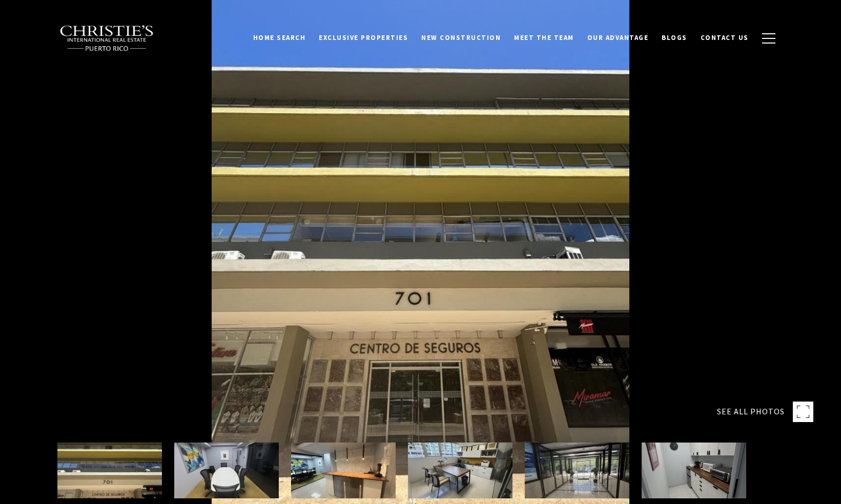 This screenshot has width=841, height=504. What do you see at coordinates (674, 37) in the screenshot?
I see `span: Blogs` at bounding box center [674, 37].